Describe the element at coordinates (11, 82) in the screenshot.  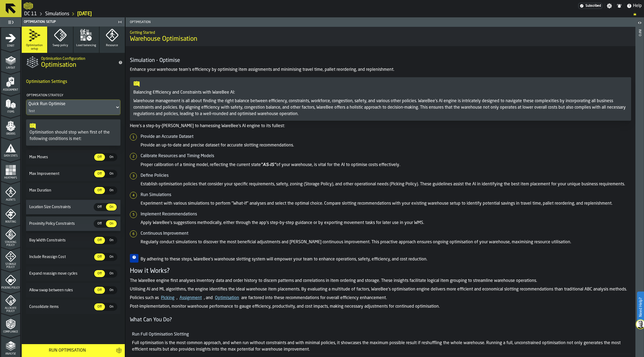
I see `li: menu Assignment` at that location.